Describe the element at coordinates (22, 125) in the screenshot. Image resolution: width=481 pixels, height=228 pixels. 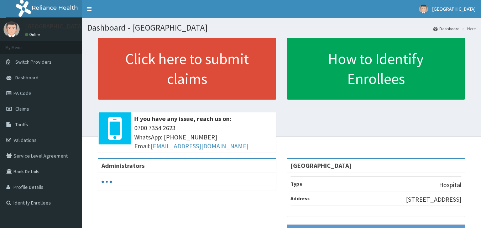
I see `span: Tariffs` at that location.